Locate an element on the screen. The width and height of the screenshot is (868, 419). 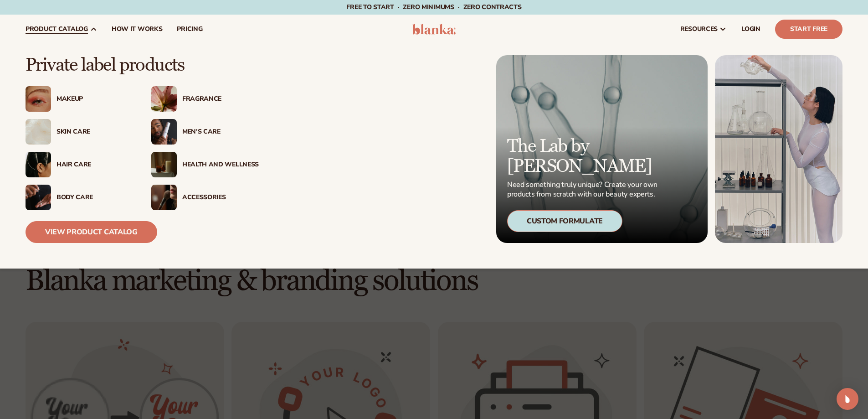
img: Pink blooming flower. is located at coordinates (164, 99).